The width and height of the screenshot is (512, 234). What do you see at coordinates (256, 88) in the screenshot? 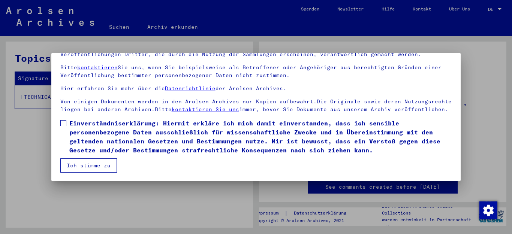
I see `p: Hier erfahren Sie mehr über die der Arolsen Archives.` at bounding box center [256, 88].